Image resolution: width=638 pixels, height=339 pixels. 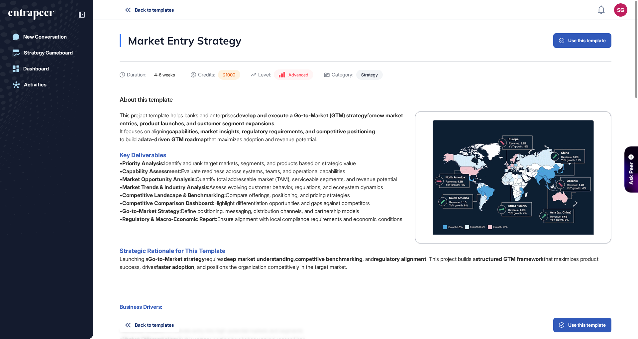 What do you see at coordinates (509, 259) in the screenshot?
I see `strong: structured GTM framework` at bounding box center [509, 259].